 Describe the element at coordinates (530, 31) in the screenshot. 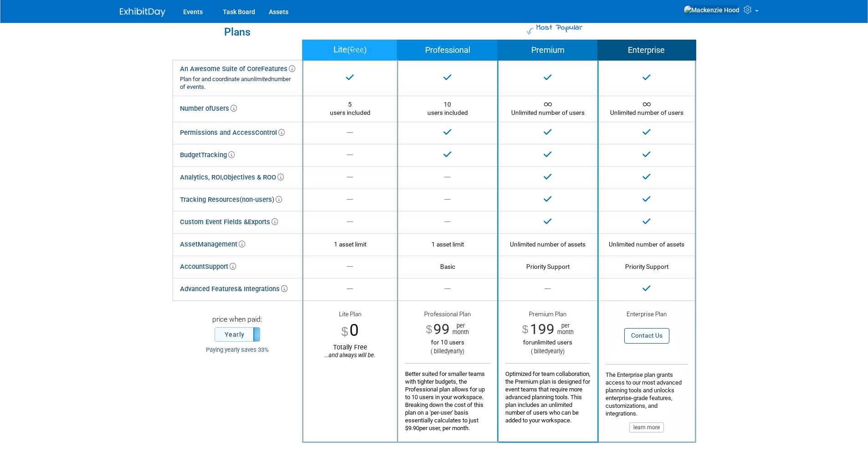

I see `img: Most Popular` at that location.